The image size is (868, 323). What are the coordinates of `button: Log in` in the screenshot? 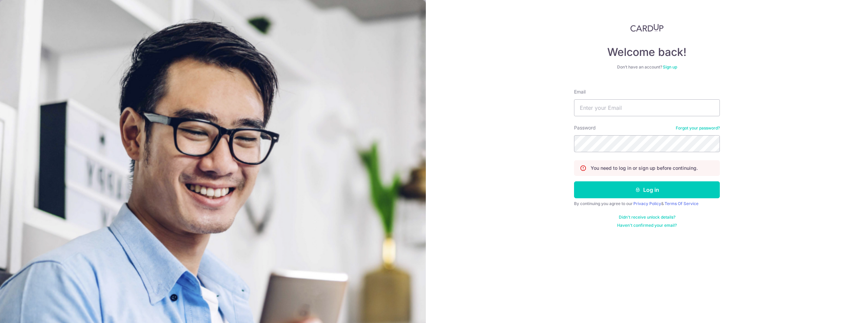 It's located at (647, 190).